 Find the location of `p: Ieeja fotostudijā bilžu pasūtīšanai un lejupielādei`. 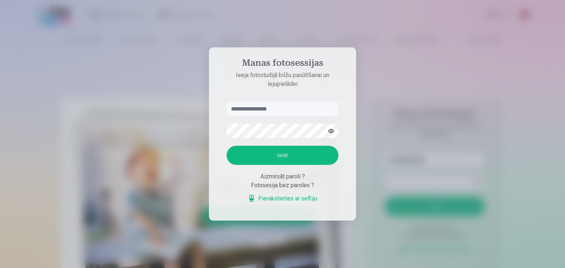

p: Ieeja fotostudijā bilžu pasūtīšanai un lejupielādei is located at coordinates (282, 80).